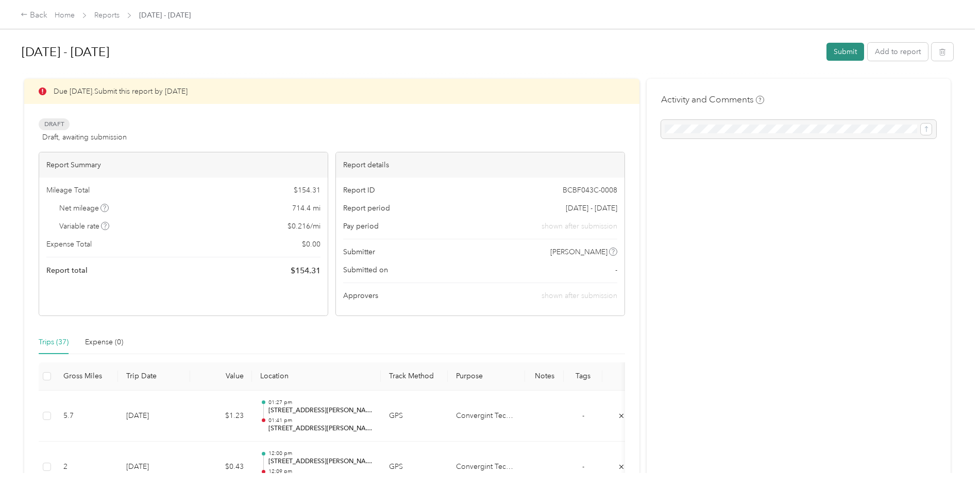  What do you see at coordinates (107, 15) in the screenshot?
I see `a: Reports` at bounding box center [107, 15].